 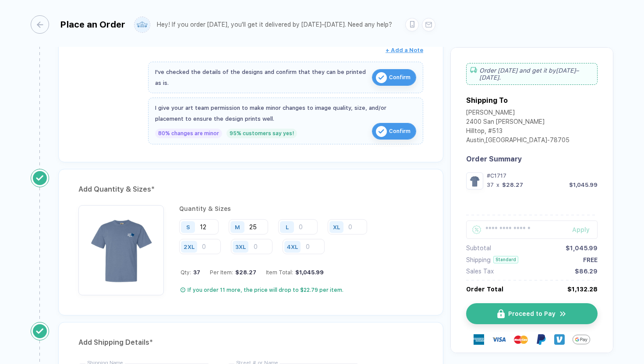 What do you see at coordinates (518, 132) in the screenshot?
I see `div: Hilltop, #513` at bounding box center [518, 132].